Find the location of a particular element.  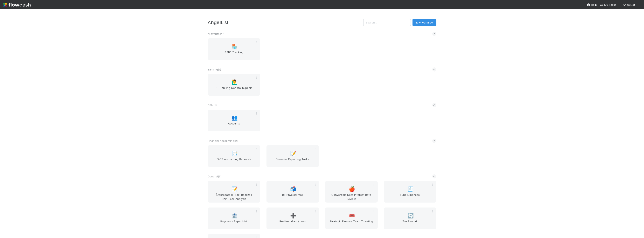

span: Payments Paper Mail is located at coordinates (234, 223).